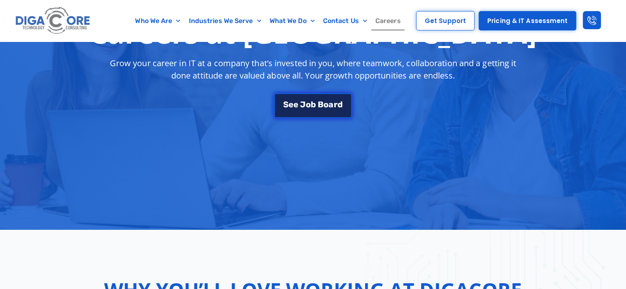  What do you see at coordinates (285, 105) in the screenshot?
I see `span: S` at bounding box center [285, 105].